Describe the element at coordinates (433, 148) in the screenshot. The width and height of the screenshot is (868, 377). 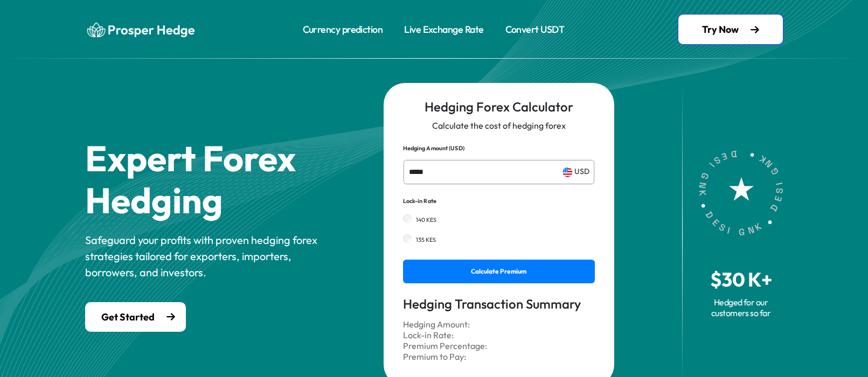
I see `label: Hedging Amount (USD)` at that location.